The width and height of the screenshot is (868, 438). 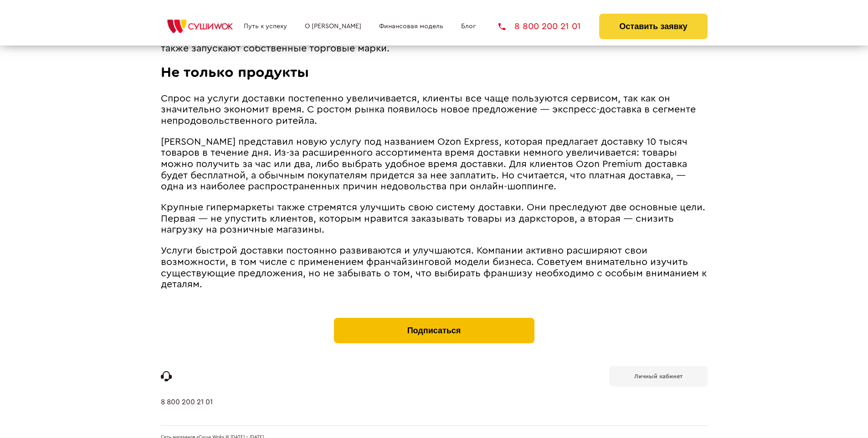 I want to click on span: 8 800 200 21 01, so click(x=547, y=26).